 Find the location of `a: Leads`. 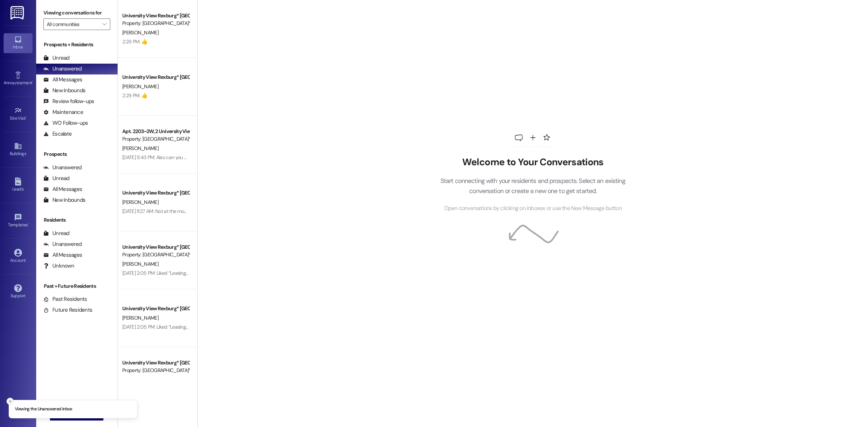

a: Leads is located at coordinates (18, 185).